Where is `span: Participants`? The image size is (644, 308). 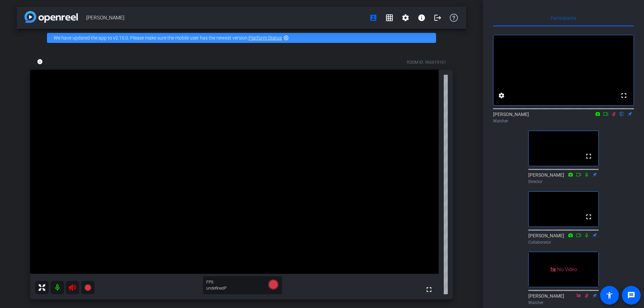
span: Participants is located at coordinates (564, 18).